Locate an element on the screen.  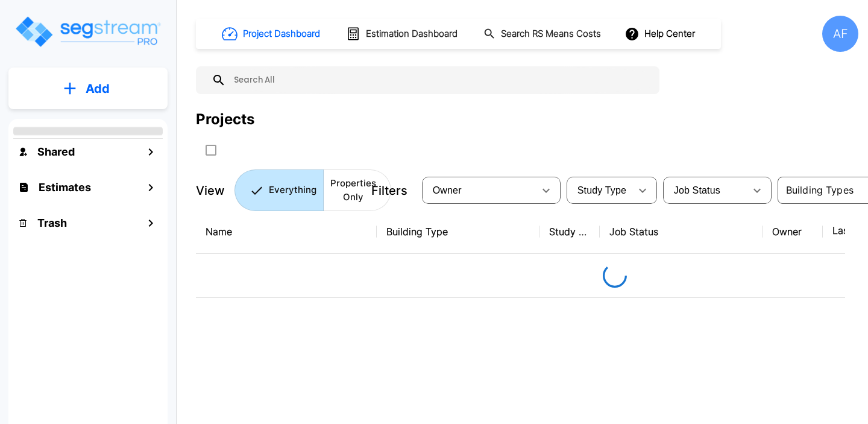
img: Logo is located at coordinates (88, 32).